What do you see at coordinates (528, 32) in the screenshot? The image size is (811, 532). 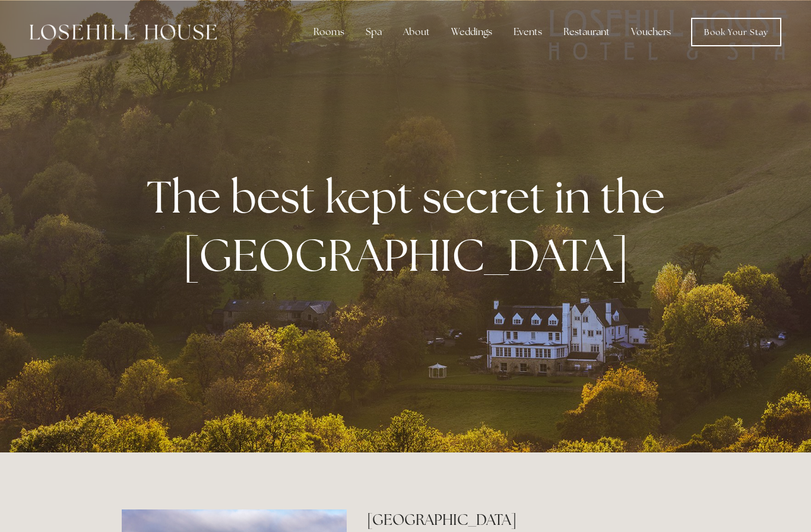 I see `div: Events` at bounding box center [528, 32].